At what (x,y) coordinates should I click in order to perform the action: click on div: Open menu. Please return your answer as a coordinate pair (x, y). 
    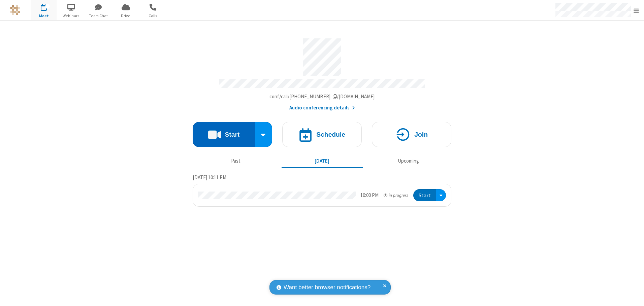
    Looking at the image, I should click on (441, 195).